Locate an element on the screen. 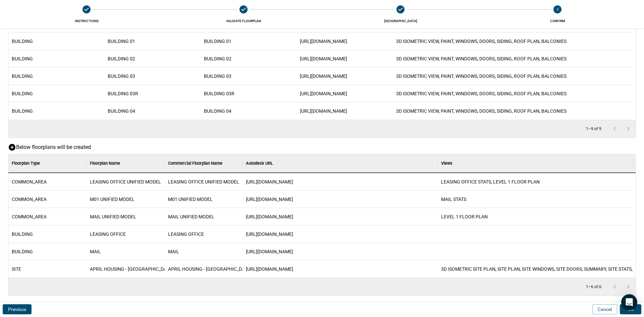 This screenshot has width=644, height=317. span: LEVEL 1 FLOOR PLAN is located at coordinates (464, 217).